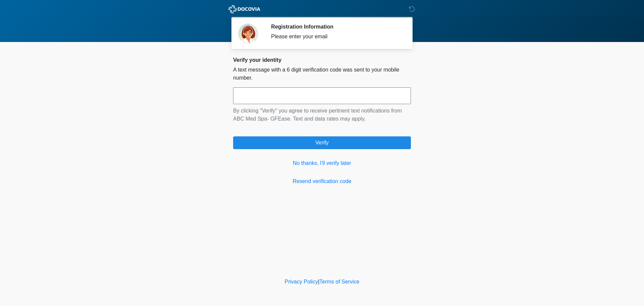 The width and height of the screenshot is (644, 306). I want to click on p: A text message with a 6 digit verification code was sent to your mobile number., so click(322, 74).